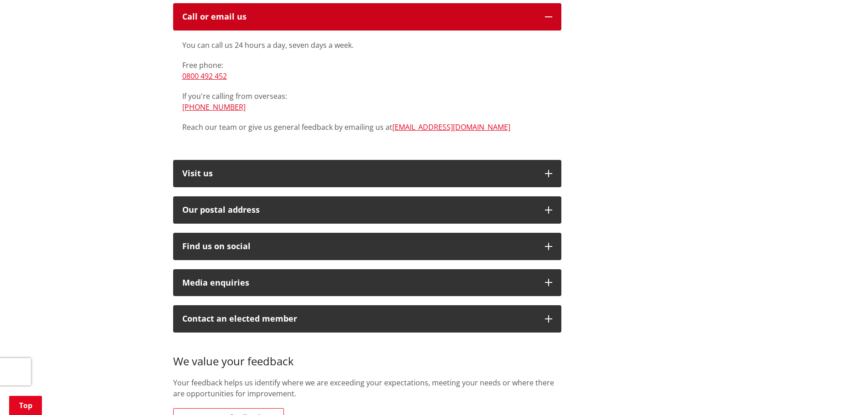  I want to click on p: Contact an elected member, so click(359, 319).